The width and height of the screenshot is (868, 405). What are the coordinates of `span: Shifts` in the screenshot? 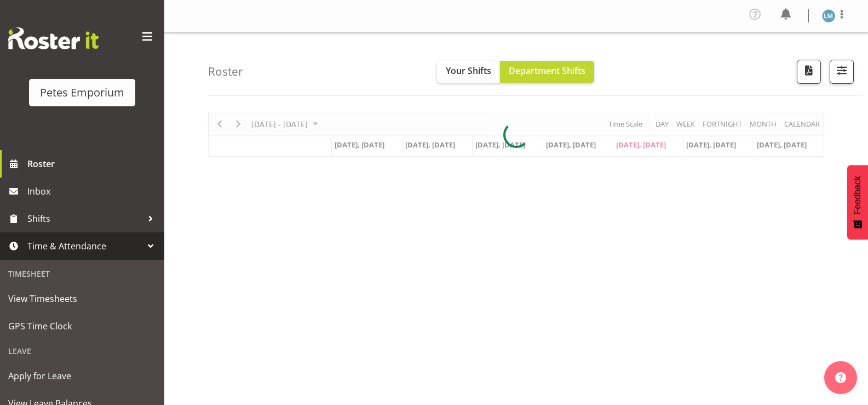 It's located at (85, 219).